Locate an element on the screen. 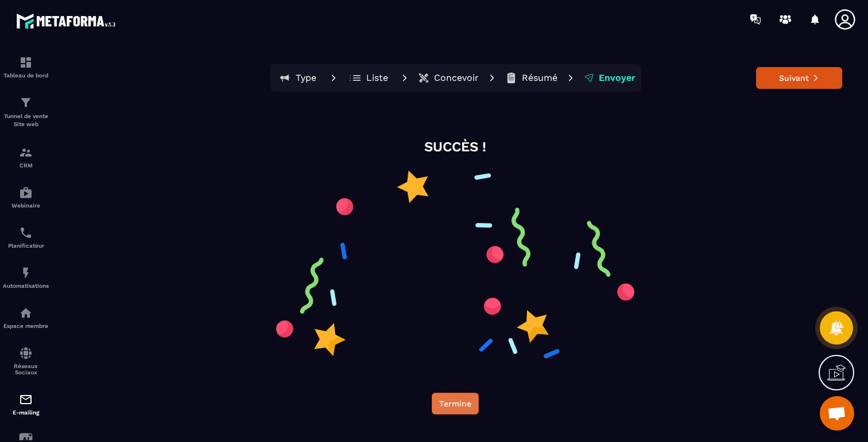 The width and height of the screenshot is (868, 442). p: CRM is located at coordinates (26, 165).